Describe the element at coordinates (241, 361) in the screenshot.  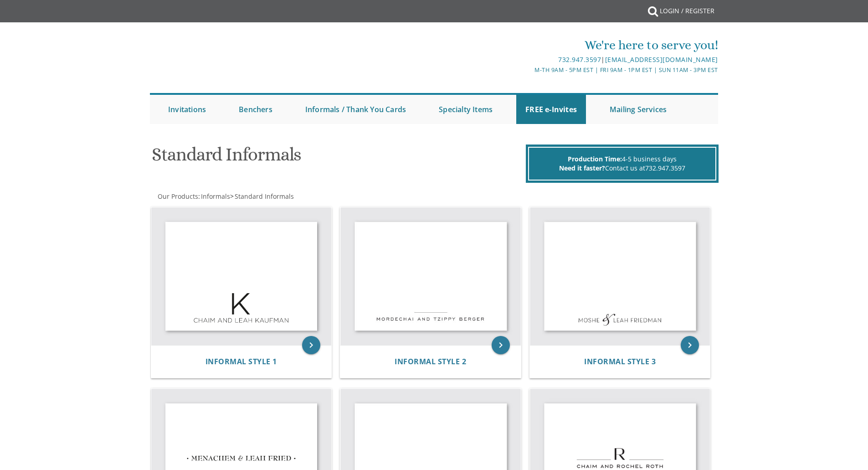
I see `a: Informal Style 1` at that location.